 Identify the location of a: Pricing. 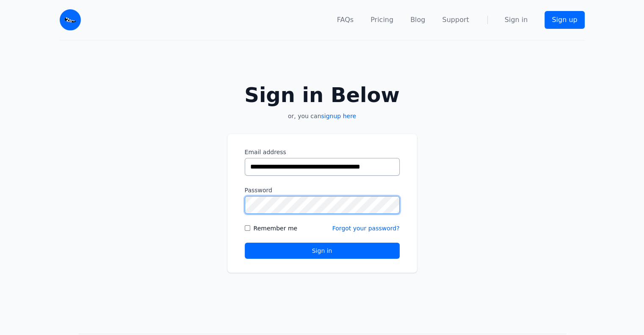
(382, 20).